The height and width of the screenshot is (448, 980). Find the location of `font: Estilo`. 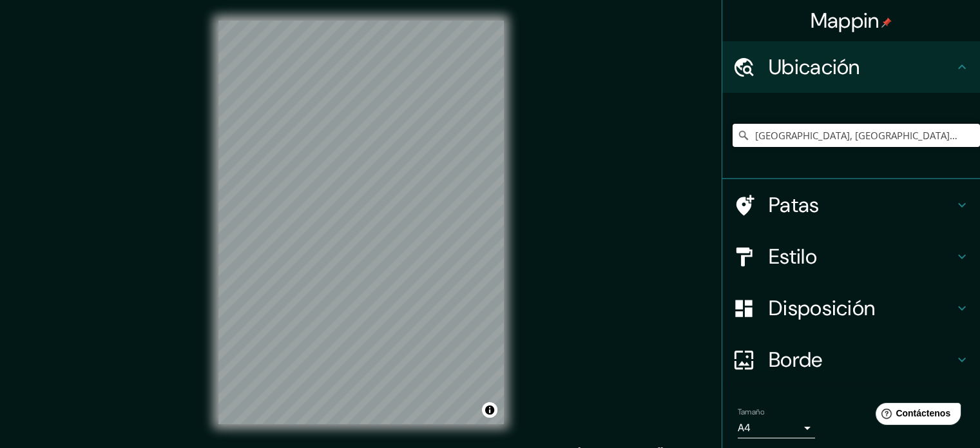

font: Estilo is located at coordinates (793, 257).